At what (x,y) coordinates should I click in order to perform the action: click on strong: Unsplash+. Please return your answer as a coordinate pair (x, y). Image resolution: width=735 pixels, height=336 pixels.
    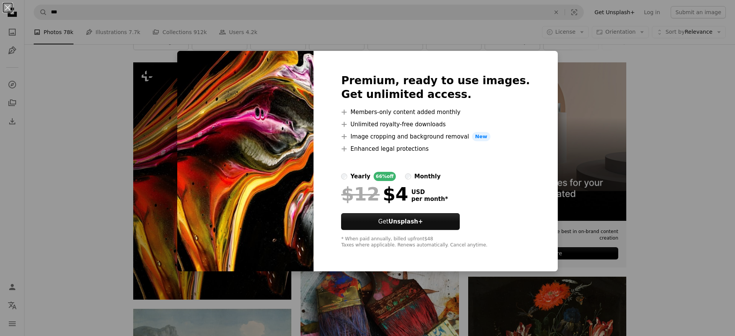
    Looking at the image, I should click on (406, 221).